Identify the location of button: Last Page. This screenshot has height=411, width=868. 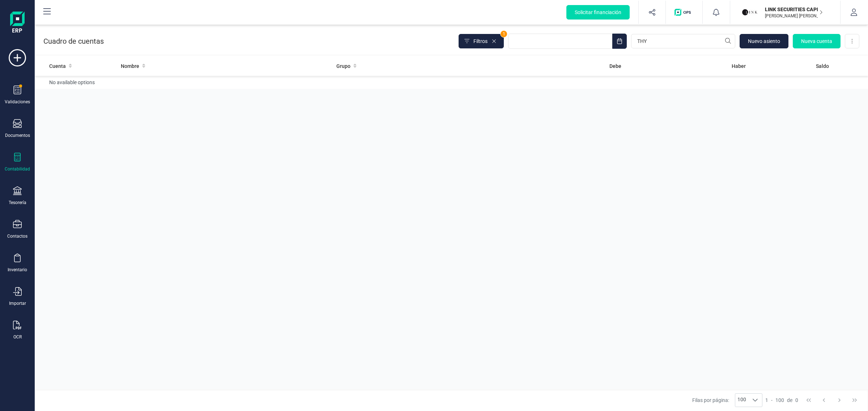
(854, 400).